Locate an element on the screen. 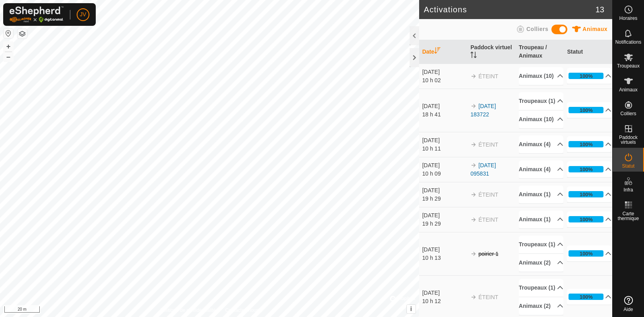  span: Statut is located at coordinates (628, 166).